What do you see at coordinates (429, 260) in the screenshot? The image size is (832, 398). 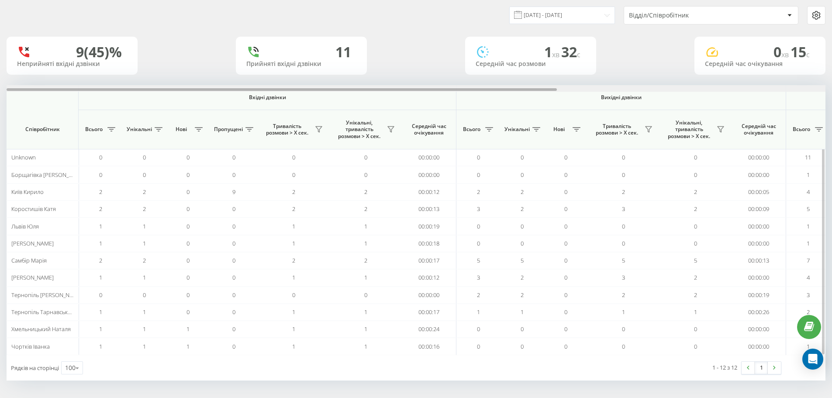 I see `td: 00:00:17` at bounding box center [429, 260].